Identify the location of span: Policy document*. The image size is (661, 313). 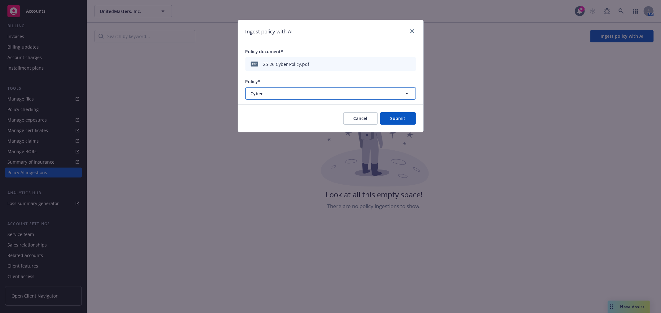
(264, 51).